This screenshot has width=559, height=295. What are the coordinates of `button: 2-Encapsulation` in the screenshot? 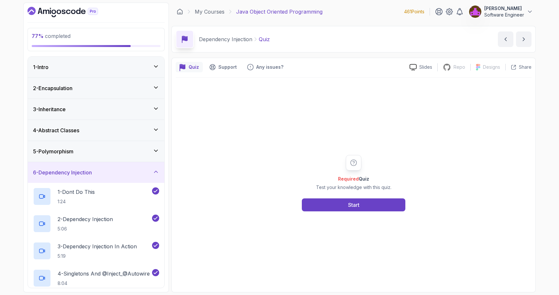 It's located at (96, 88).